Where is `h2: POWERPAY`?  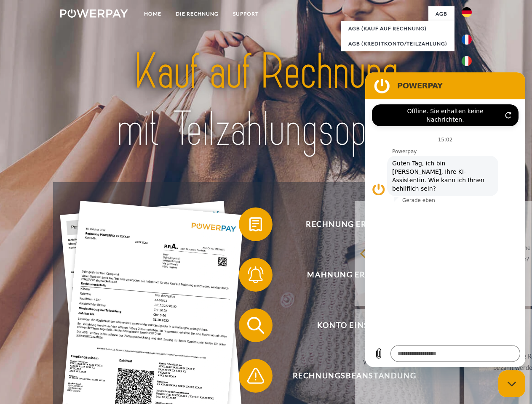 h2: POWERPAY is located at coordinates (92, 13).